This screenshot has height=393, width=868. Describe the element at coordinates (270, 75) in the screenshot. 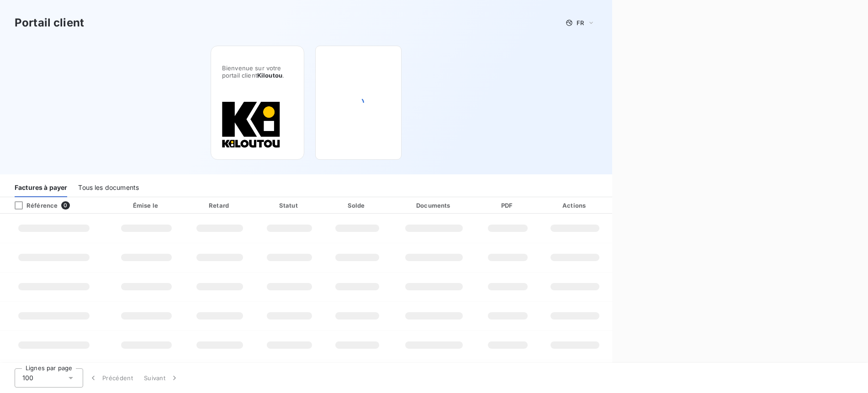

I see `span: Kiloutou` at that location.